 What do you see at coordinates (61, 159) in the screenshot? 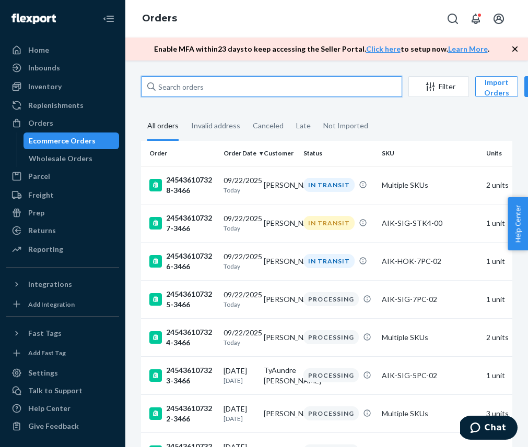
I see `div: Wholesale Orders` at bounding box center [61, 159].